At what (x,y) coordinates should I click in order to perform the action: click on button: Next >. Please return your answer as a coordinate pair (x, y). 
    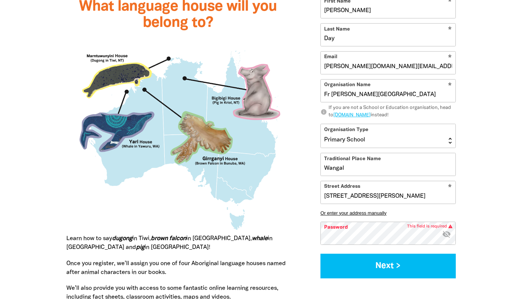
    Looking at the image, I should click on (388, 266).